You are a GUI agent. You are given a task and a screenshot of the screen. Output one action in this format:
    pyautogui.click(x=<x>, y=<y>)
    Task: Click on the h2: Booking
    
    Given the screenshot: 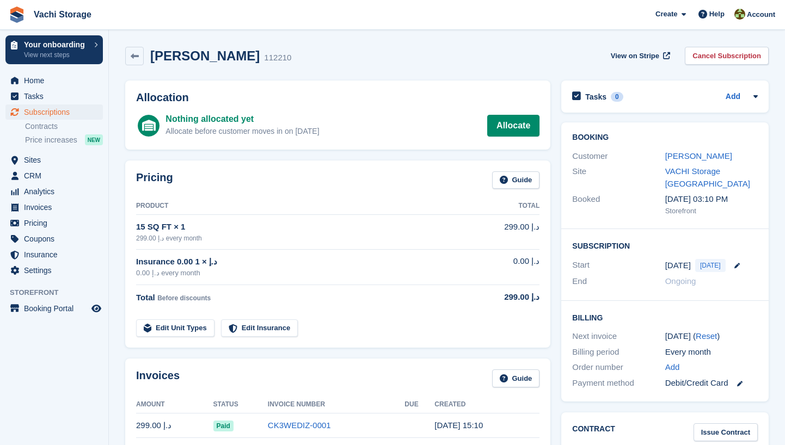 What is the action you would take?
    pyautogui.click(x=665, y=138)
    